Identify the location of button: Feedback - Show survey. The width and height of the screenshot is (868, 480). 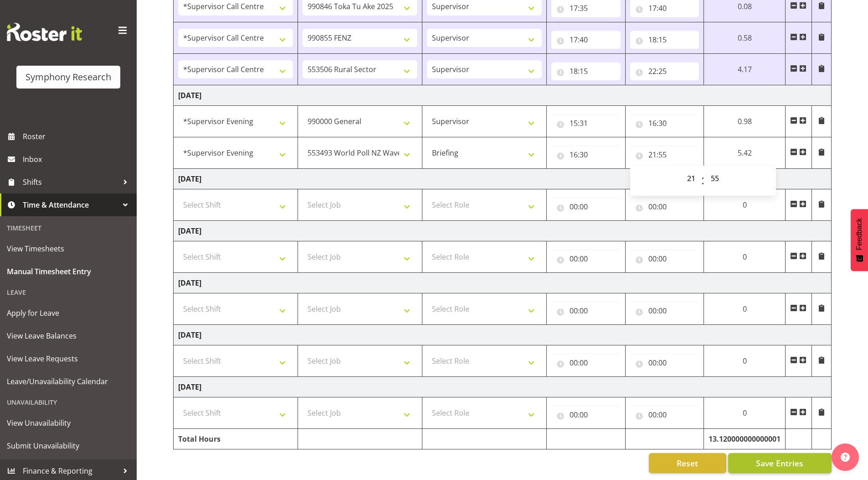
(859, 240).